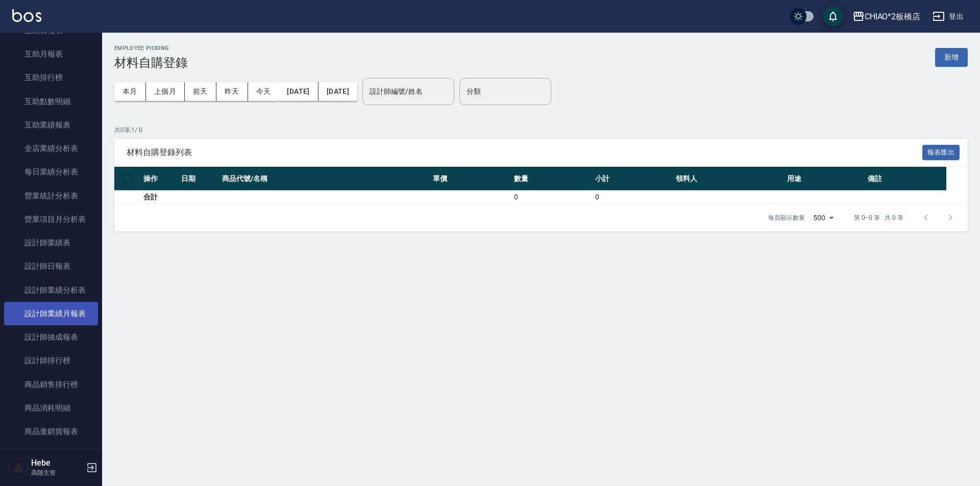 The image size is (980, 486). I want to click on div: CHIAO^2板橋店, so click(893, 17).